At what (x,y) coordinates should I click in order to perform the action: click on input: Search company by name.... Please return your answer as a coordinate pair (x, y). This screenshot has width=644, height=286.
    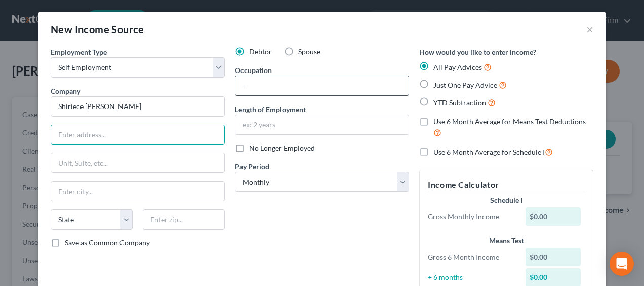
    Looking at the image, I should click on (137, 106).